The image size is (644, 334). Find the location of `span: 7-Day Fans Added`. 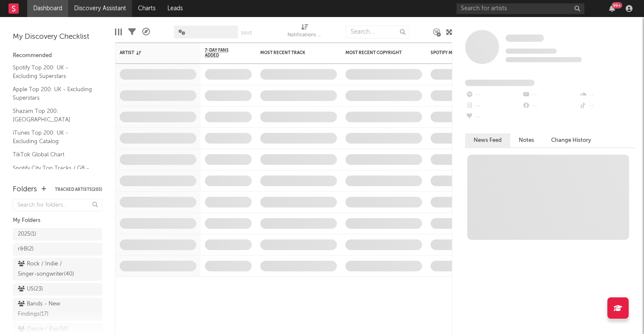

span: 7-Day Fans Added is located at coordinates (222, 53).